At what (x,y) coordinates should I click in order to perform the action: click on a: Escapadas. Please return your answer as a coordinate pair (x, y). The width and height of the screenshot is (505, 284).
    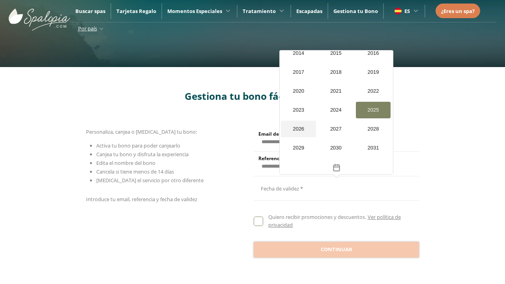
    Looking at the image, I should click on (309, 11).